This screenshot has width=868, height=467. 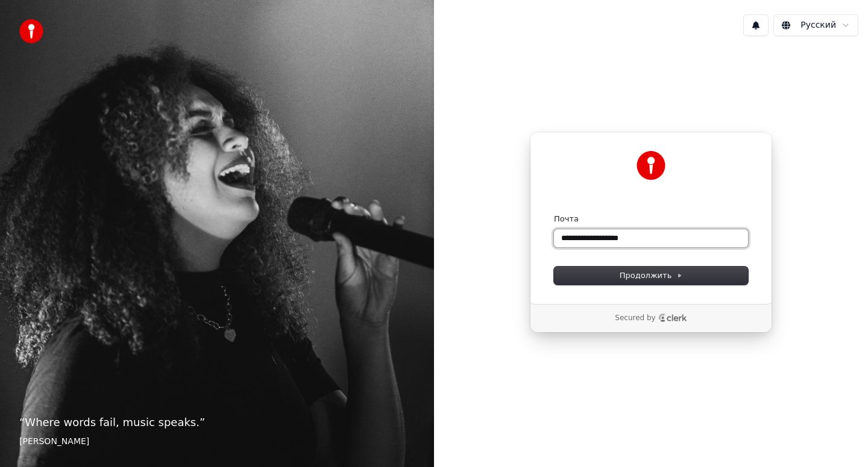 I want to click on p: Secured by, so click(x=635, y=319).